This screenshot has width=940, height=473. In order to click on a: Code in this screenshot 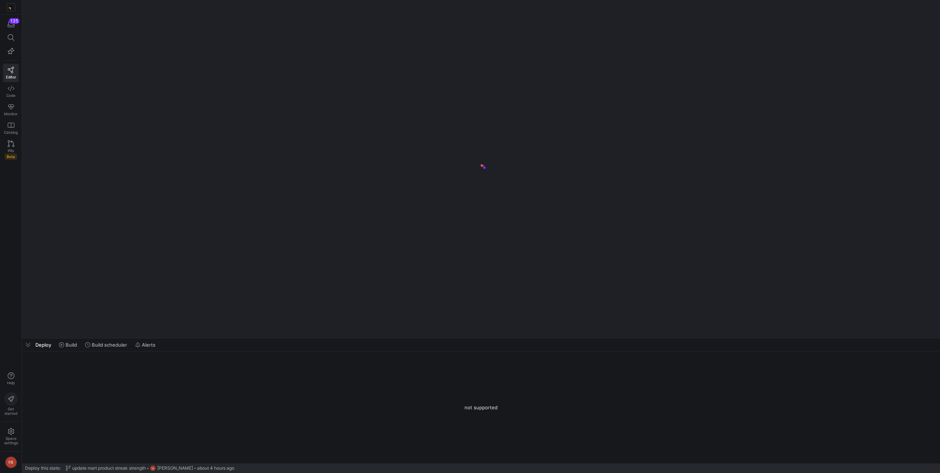, I will do `click(11, 91)`.